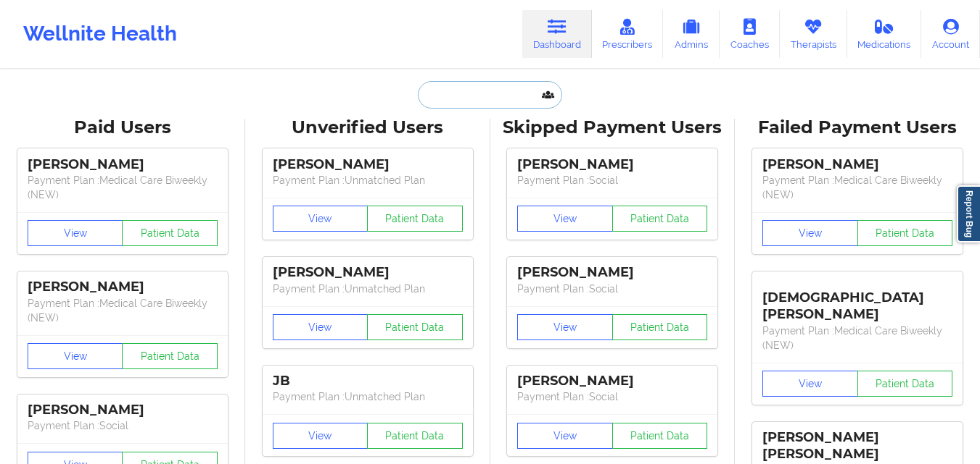 The width and height of the screenshot is (980, 464). I want to click on a: Medications, so click(884, 34).